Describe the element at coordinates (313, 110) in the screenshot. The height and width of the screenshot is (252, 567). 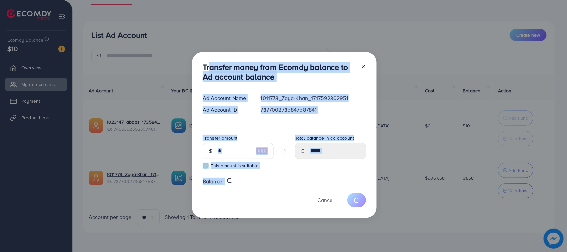
I see `div: 7377002735847587841` at that location.